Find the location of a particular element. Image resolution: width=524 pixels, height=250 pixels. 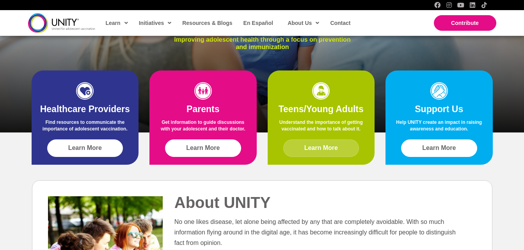

p: Improving adolescent health through a focus on prevention and immunization is located at coordinates (262, 43).